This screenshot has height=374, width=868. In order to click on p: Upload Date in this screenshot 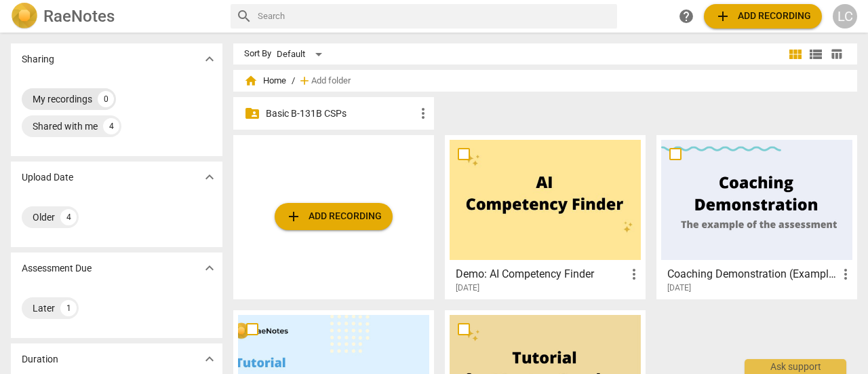, I will do `click(48, 177)`.